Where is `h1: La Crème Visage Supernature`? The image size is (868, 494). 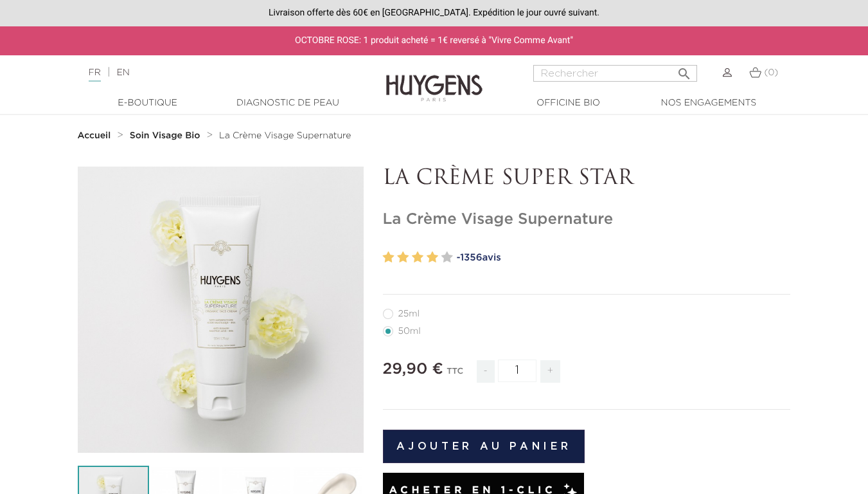 h1: La Crème Visage Supernature is located at coordinates (586, 219).